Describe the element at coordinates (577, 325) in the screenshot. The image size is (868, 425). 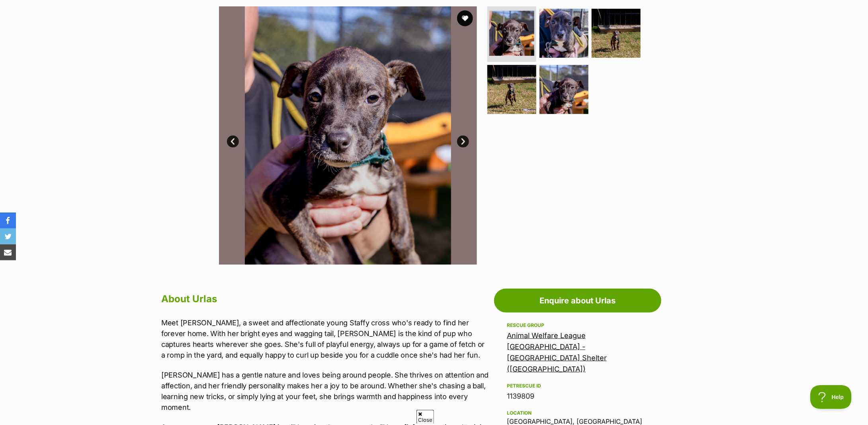
I see `div: Rescue group` at that location.